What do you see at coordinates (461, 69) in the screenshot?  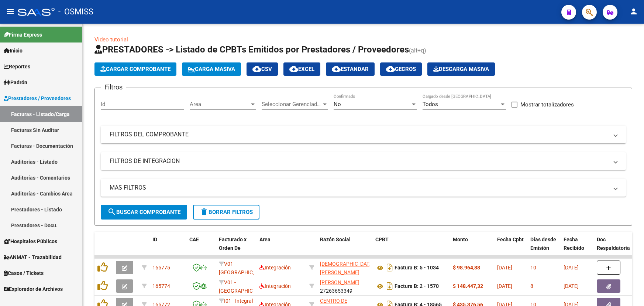 I see `app-download-masive: Descarga masiva de comprobantes (adjuntos)` at bounding box center [461, 69].